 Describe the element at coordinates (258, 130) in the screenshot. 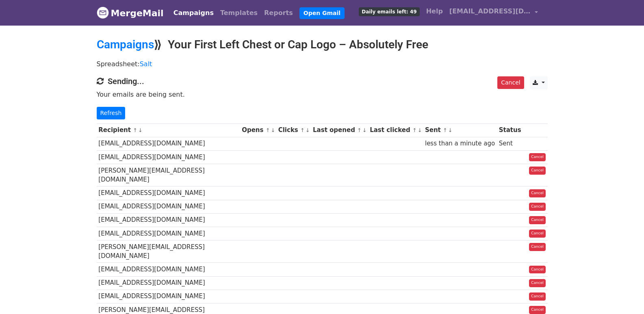

I see `th: Opens` at that location.